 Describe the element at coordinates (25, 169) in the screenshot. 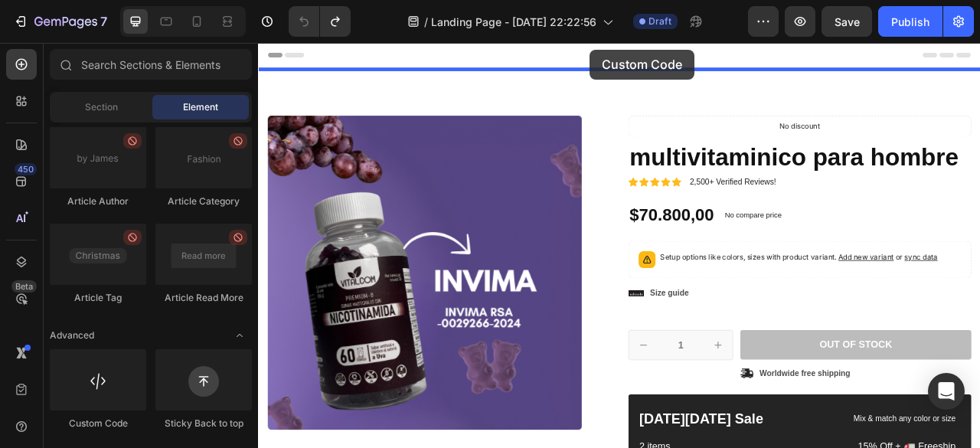

I see `div: 450` at that location.